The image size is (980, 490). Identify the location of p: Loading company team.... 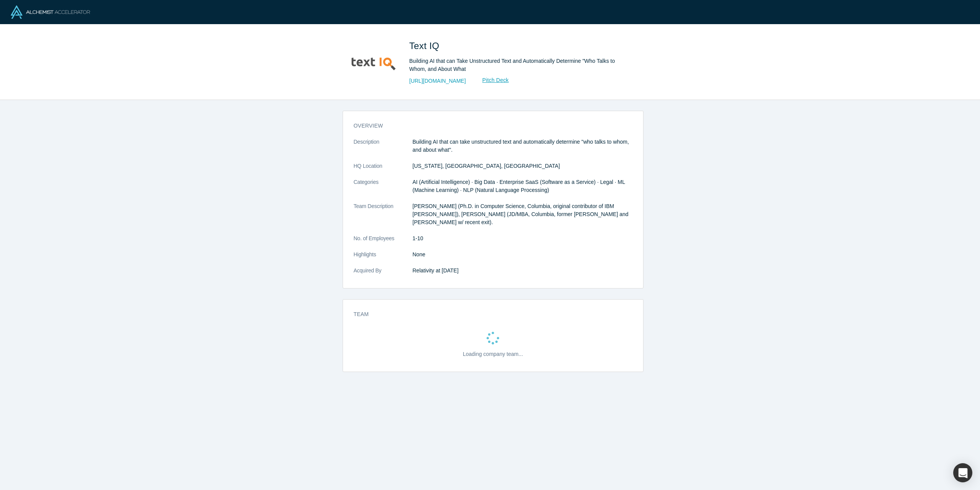
(492, 354).